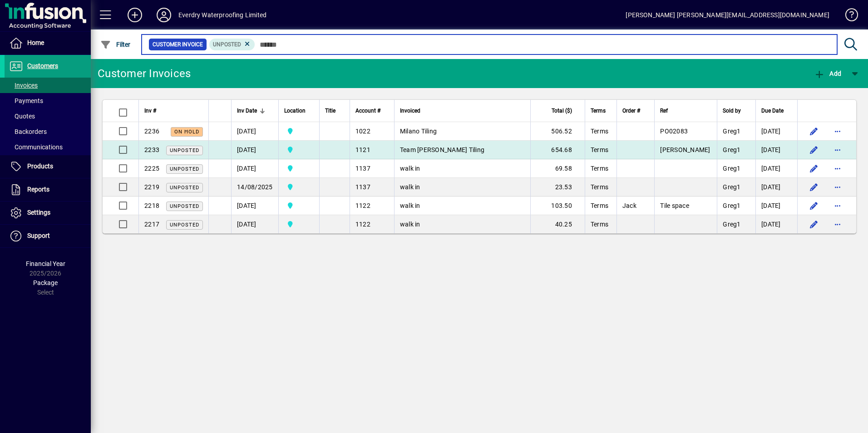 Image resolution: width=868 pixels, height=433 pixels. Describe the element at coordinates (368, 111) in the screenshot. I see `span: Account #` at that location.